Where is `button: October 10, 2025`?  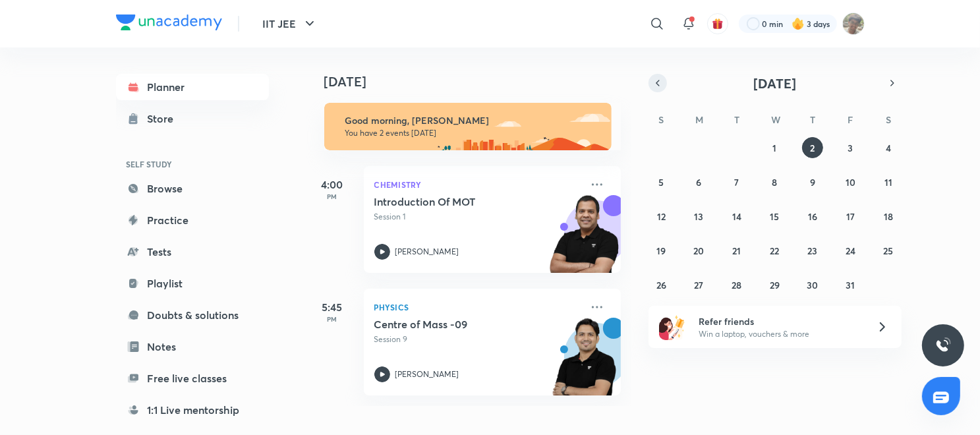
button: October 10, 2025 is located at coordinates (850, 182).